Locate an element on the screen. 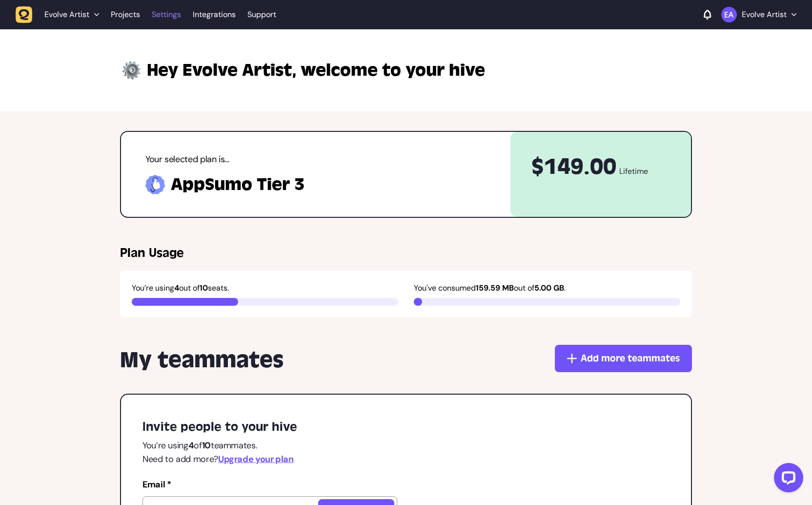 The width and height of the screenshot is (812, 505). button: Add more teammates is located at coordinates (623, 359).